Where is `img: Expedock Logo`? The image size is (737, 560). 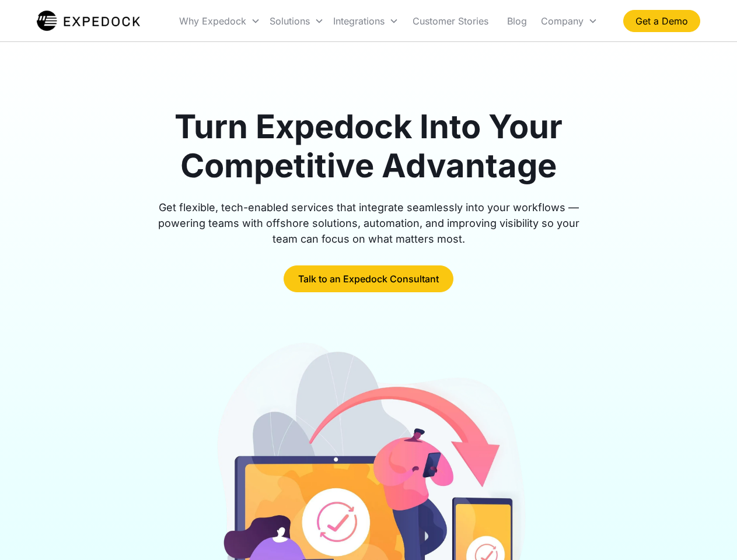
img: Expedock Logo is located at coordinates (88, 21).